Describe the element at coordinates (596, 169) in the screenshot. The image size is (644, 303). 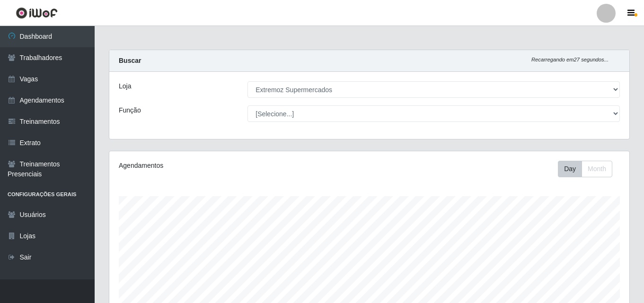
I see `button: Month` at that location.